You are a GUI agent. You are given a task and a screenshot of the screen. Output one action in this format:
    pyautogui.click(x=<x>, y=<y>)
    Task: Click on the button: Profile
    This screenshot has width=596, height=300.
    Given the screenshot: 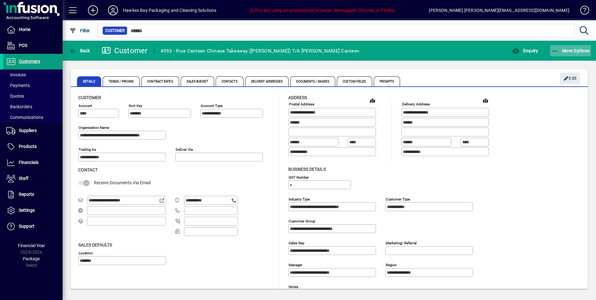 What is the action you would take?
    pyautogui.click(x=113, y=10)
    